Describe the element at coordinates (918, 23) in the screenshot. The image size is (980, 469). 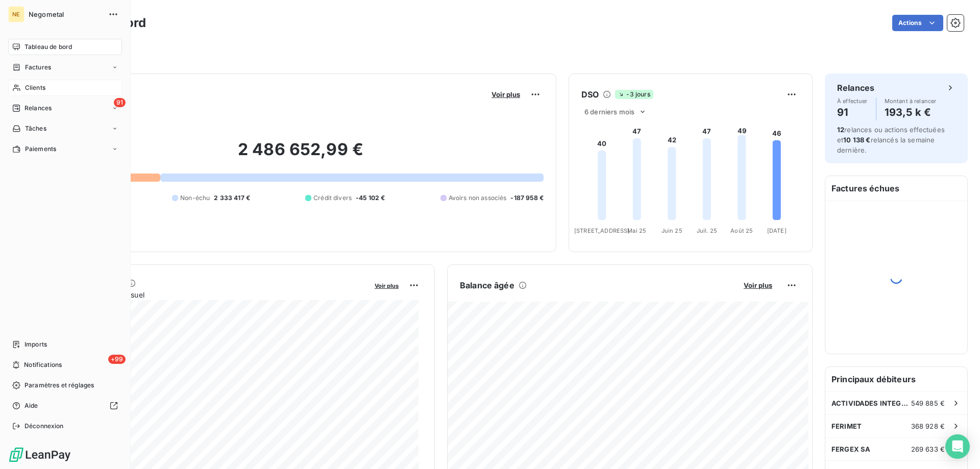
I see `button: Actions` at that location.